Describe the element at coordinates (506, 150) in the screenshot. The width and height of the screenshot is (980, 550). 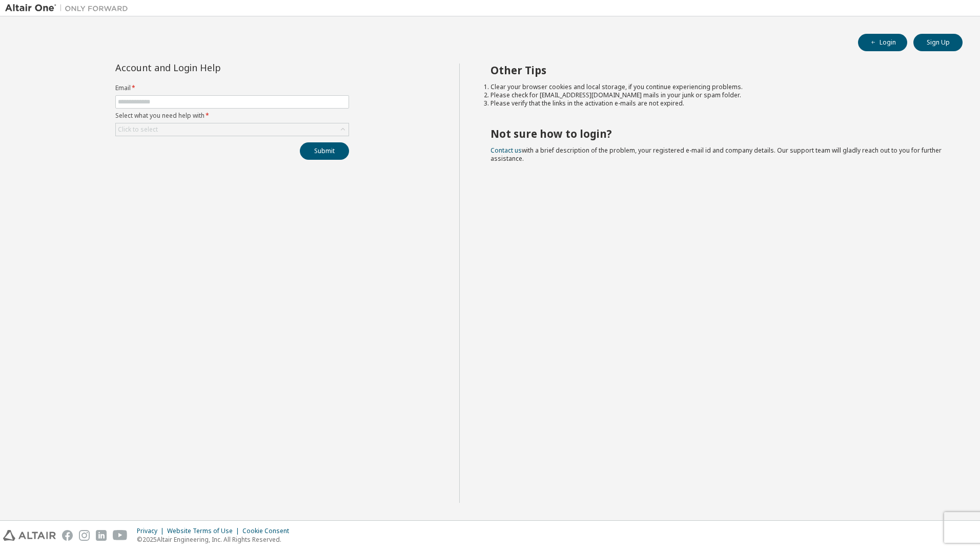
I see `a: Contact us` at that location.